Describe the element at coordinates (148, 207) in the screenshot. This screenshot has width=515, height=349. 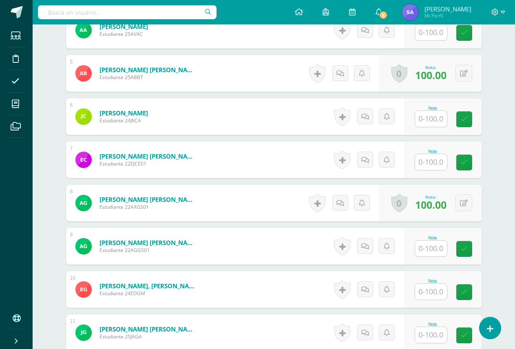
I see `span: Estudiante 22AXGS01` at that location.